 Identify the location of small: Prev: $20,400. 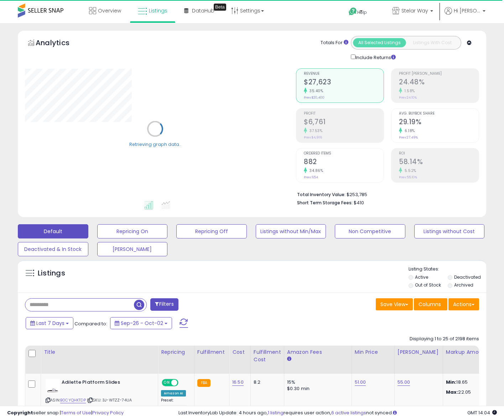
(314, 98).